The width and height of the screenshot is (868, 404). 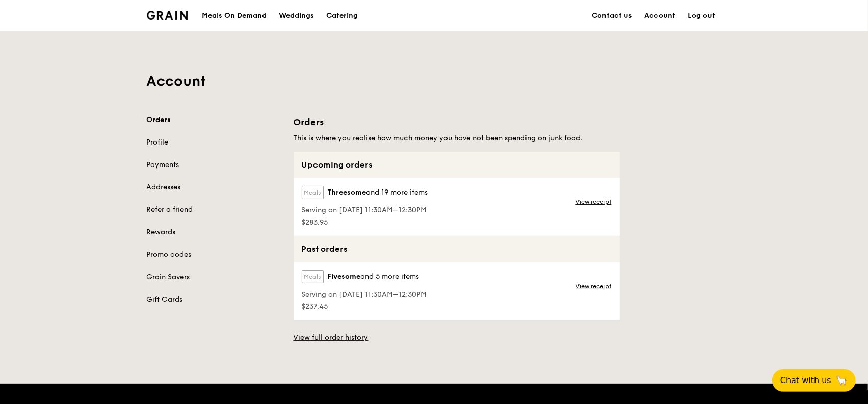 I want to click on span: $237.45, so click(x=364, y=307).